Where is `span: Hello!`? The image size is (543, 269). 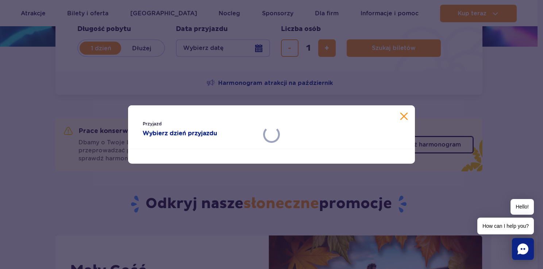
span: Hello! is located at coordinates (522, 207).